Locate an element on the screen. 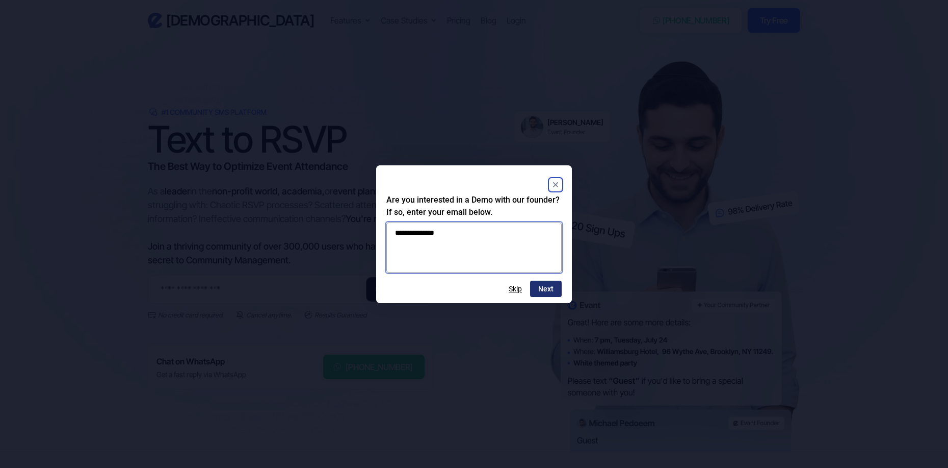 This screenshot has height=468, width=948. textarea: Are you interested in a Demo with our founder? If so, enter your email below. is located at coordinates (474, 247).